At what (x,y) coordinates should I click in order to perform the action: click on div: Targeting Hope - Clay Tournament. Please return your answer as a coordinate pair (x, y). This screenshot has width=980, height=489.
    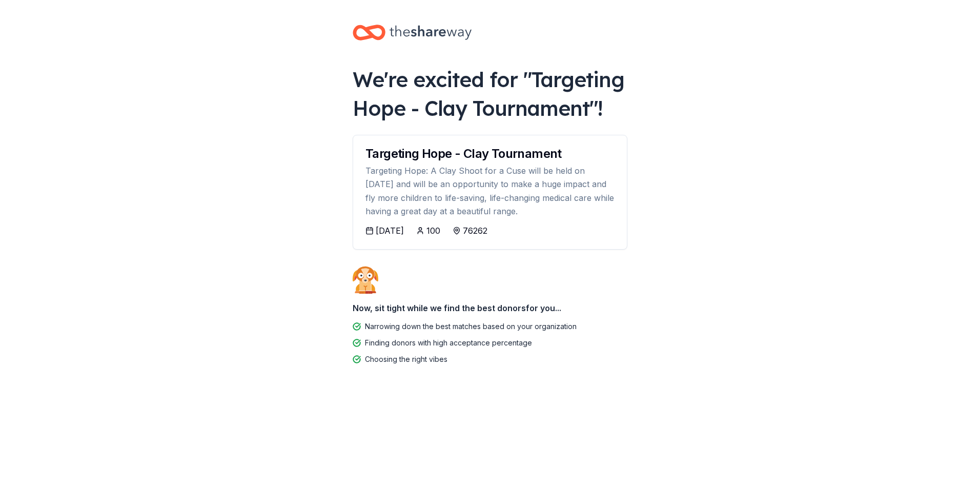
    Looking at the image, I should click on (490, 154).